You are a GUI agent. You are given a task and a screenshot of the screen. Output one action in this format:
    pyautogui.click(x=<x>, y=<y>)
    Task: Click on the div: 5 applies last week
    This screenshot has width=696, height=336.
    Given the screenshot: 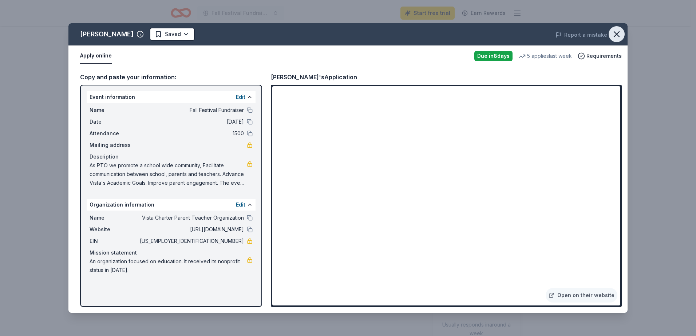 What is the action you would take?
    pyautogui.click(x=545, y=56)
    